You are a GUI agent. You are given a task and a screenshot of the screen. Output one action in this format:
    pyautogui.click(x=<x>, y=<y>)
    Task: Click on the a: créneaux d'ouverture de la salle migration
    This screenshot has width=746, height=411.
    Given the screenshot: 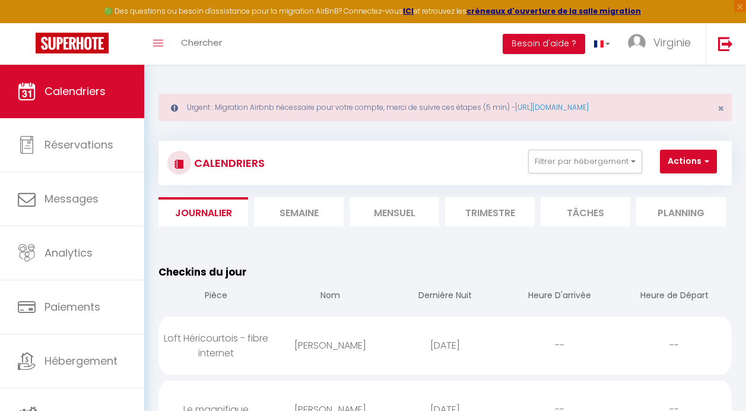 What is the action you would take?
    pyautogui.click(x=554, y=11)
    